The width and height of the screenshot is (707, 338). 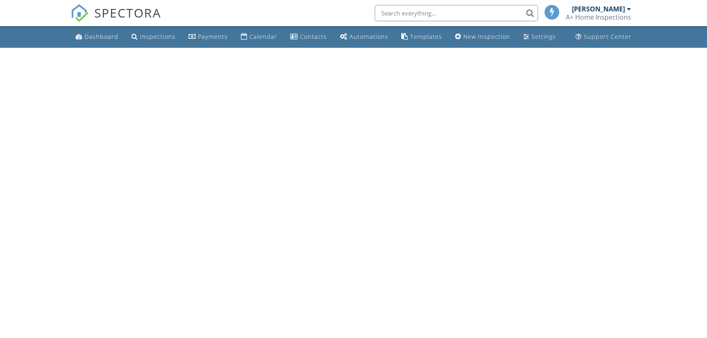 I want to click on div: Support Center, so click(x=608, y=36).